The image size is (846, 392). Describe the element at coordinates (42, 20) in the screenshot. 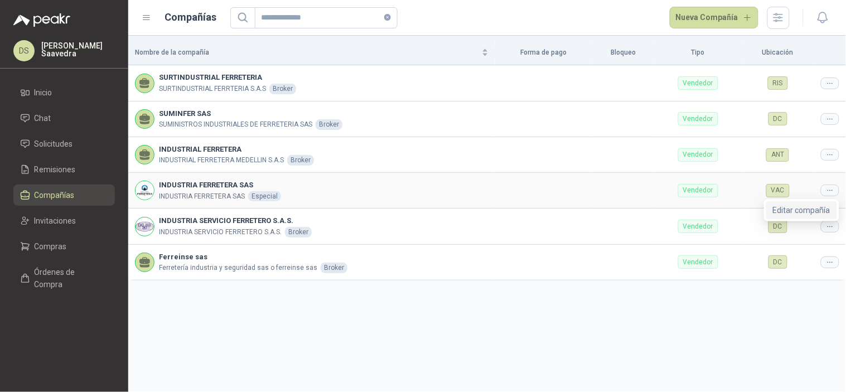

I see `img: Logo peakr` at that location.